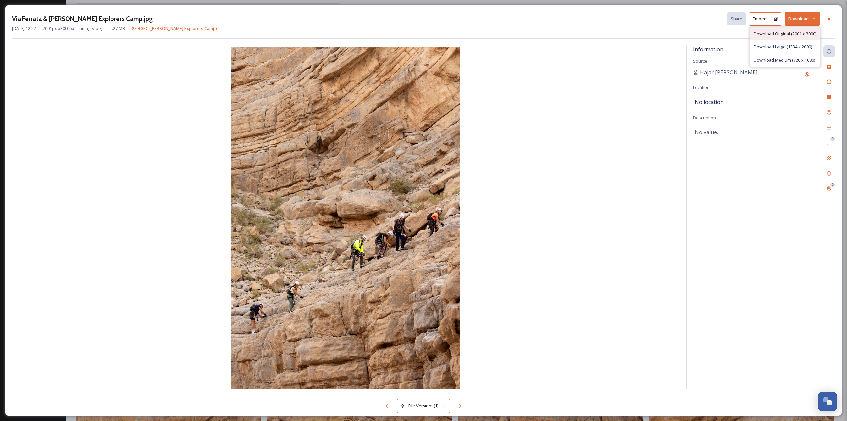 This screenshot has height=421, width=847. Describe the element at coordinates (346, 218) in the screenshot. I see `img: 2DED20DF-8688-4646-9B60CD59C27455CE.jpg` at that location.